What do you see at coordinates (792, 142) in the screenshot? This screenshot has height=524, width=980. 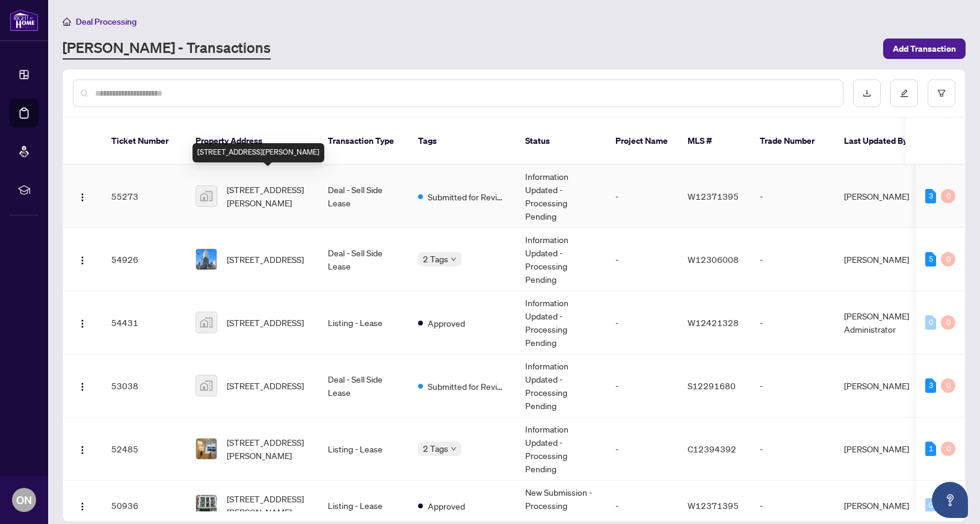 I see `th: Trade Number` at bounding box center [792, 142].